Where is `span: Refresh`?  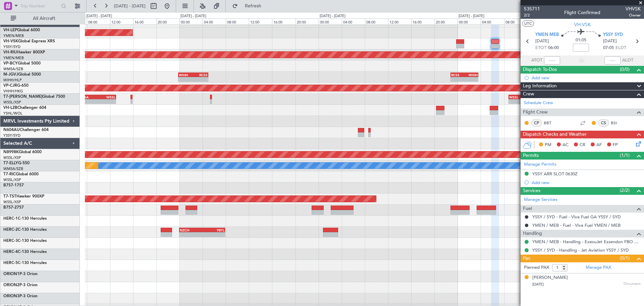 span: Refresh is located at coordinates (253, 6).